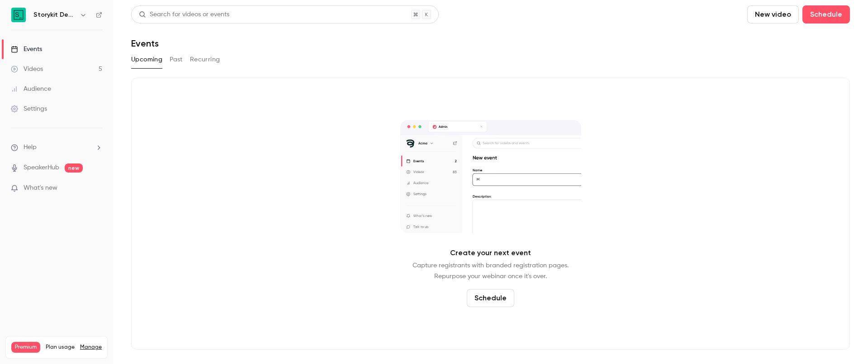 This screenshot has width=868, height=364. Describe the element at coordinates (26, 49) in the screenshot. I see `div: Events` at that location.